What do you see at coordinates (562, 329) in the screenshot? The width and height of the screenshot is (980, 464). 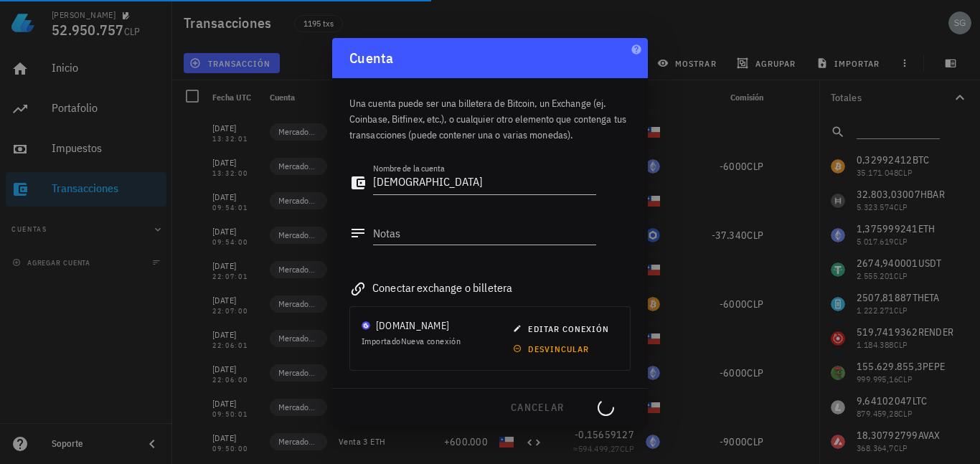 I see `span: editar conexión` at bounding box center [562, 329].